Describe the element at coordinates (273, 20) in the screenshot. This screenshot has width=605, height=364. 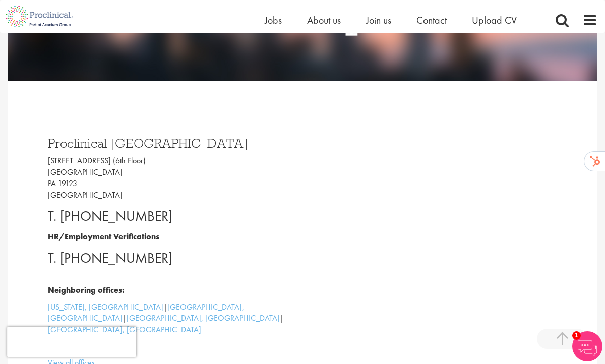
I see `span: Jobs` at that location.